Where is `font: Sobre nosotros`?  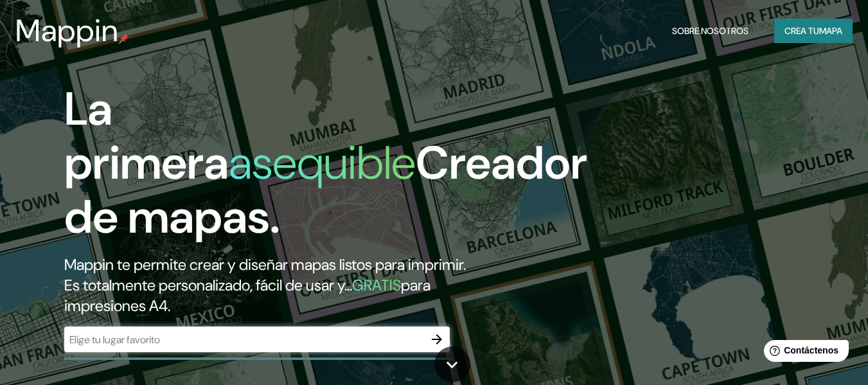 font: Sobre nosotros is located at coordinates (710, 31).